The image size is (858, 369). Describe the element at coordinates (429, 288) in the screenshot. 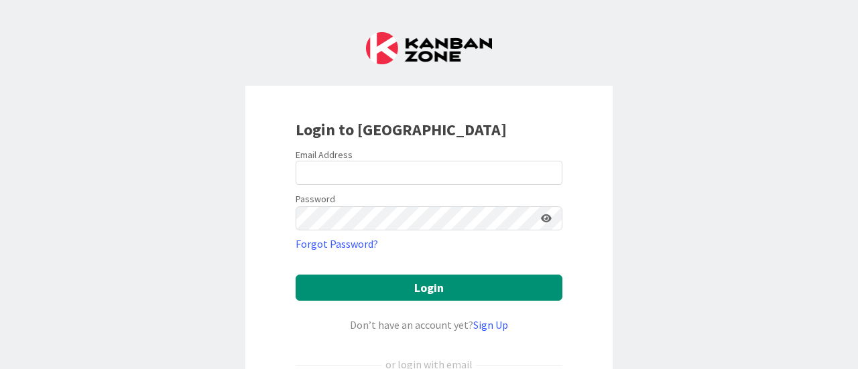

I see `button: Login` at that location.